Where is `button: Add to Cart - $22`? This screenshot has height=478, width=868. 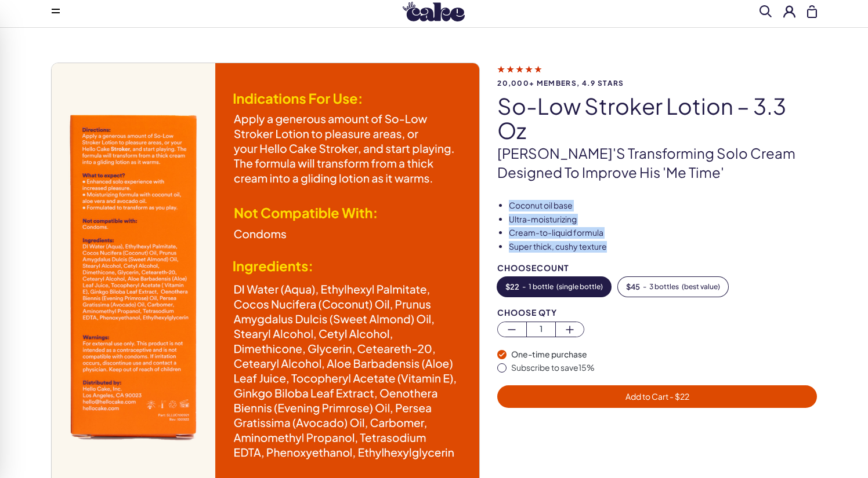 button: Add to Cart - $22 is located at coordinates (657, 396).